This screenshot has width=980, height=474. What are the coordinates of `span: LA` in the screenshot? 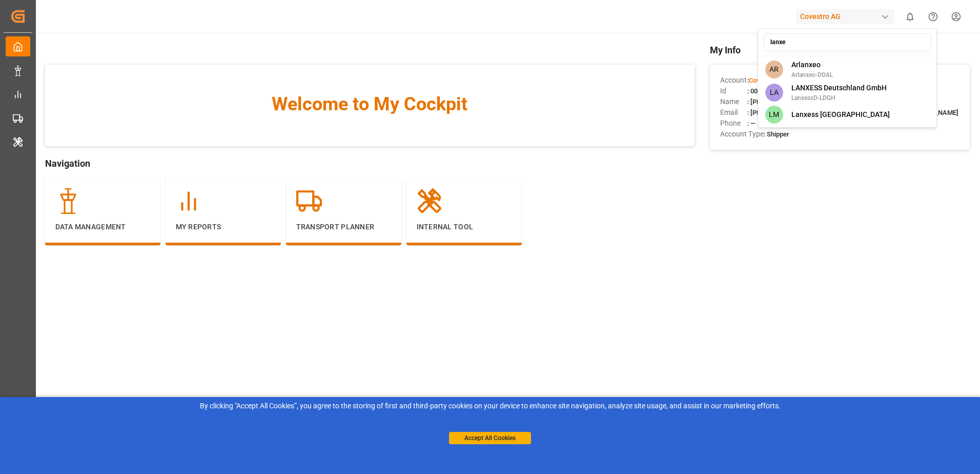 It's located at (774, 92).